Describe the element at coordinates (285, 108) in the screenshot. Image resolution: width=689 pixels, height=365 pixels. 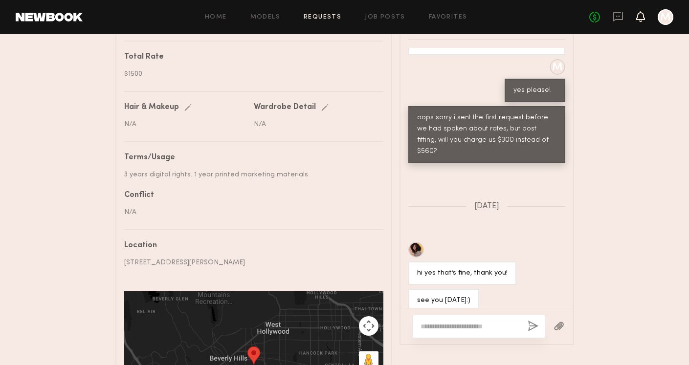
I see `div: Wardrobe Detail` at that location.